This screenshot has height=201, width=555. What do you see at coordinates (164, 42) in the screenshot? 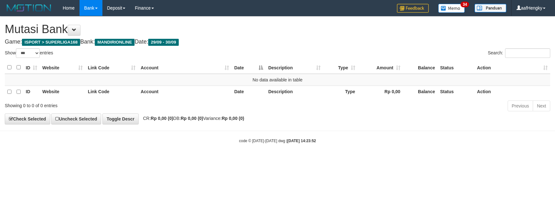
I see `span: 29/09 - 30/09` at bounding box center [164, 42].